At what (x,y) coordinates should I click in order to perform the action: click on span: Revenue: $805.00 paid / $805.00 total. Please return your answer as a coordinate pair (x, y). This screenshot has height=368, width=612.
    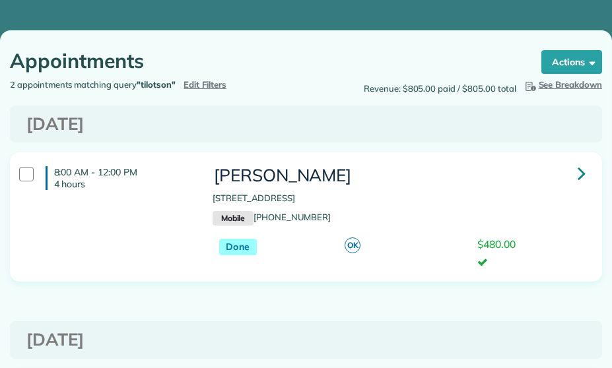
    Looking at the image, I should click on (440, 89).